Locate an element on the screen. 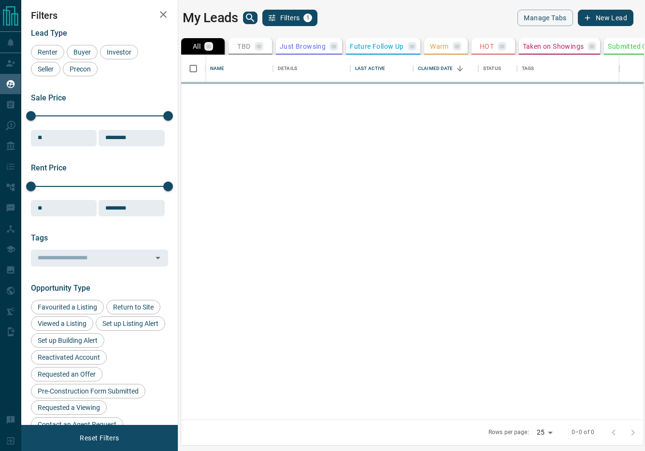  div: Set up Building Alert is located at coordinates (68, 341).